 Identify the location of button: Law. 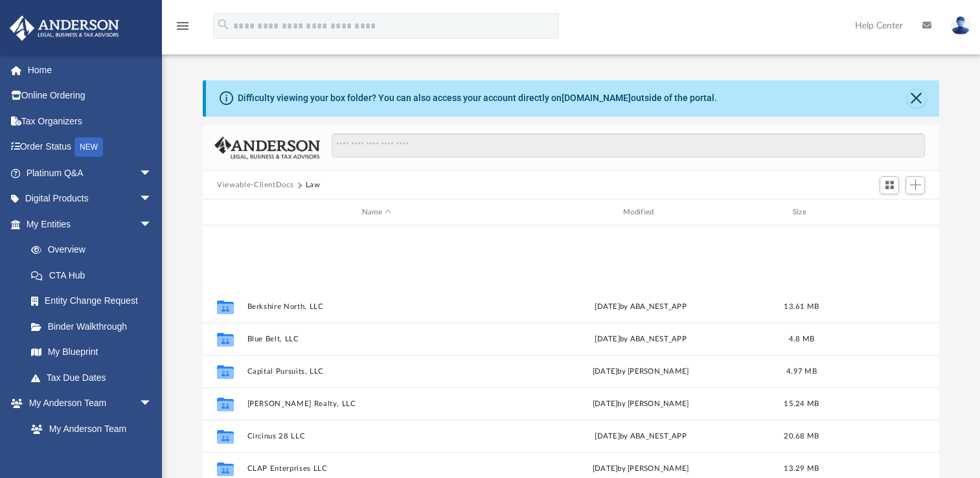
(312, 186).